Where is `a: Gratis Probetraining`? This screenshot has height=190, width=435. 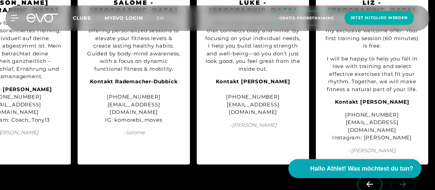
a: Gratis Probetraining is located at coordinates (306, 18).